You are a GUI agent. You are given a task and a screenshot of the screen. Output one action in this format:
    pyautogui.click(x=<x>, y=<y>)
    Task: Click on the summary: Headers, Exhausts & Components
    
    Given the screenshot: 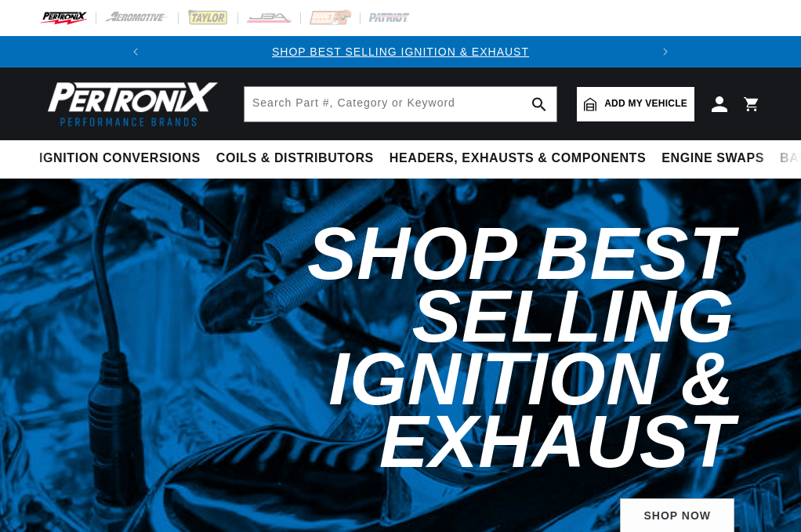 What is the action you would take?
    pyautogui.click(x=517, y=158)
    